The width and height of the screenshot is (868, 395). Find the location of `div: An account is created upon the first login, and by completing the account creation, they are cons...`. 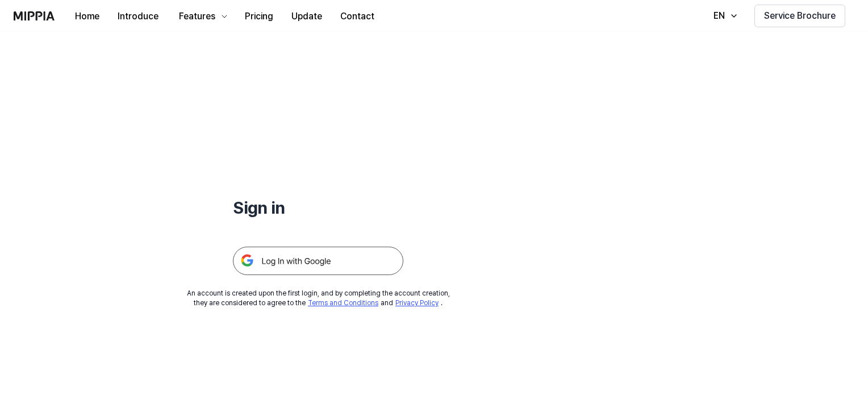

div: An account is created upon the first login, and by completing the account creation, they are cons... is located at coordinates (318, 298).